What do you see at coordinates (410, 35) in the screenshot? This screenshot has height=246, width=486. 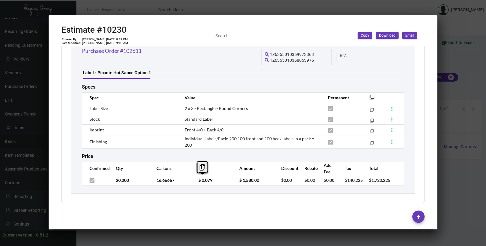 I see `span: Email` at bounding box center [410, 35].